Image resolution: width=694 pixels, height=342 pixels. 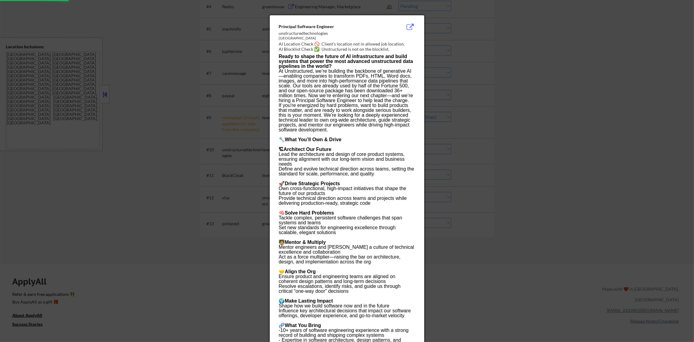 What do you see at coordinates (344, 333) in the screenshot?
I see `span: -10+ years of software engineering experience with a strong record of building and shipping compl...` at bounding box center [344, 333].